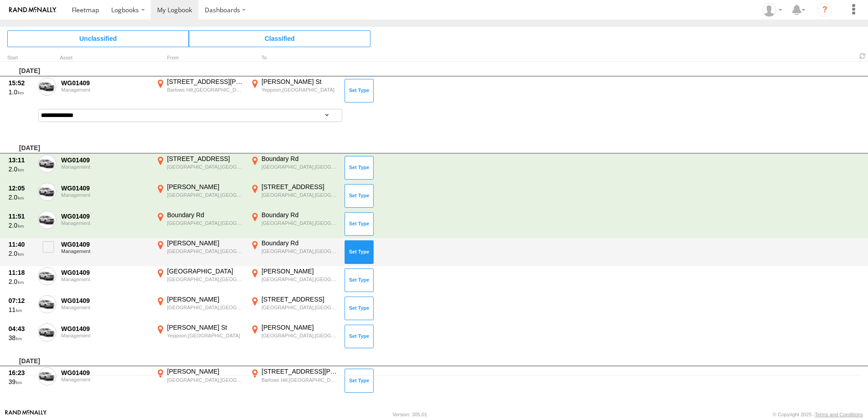 Image resolution: width=868 pixels, height=419 pixels. Describe the element at coordinates (21, 273) in the screenshot. I see `div: 11:18` at that location.